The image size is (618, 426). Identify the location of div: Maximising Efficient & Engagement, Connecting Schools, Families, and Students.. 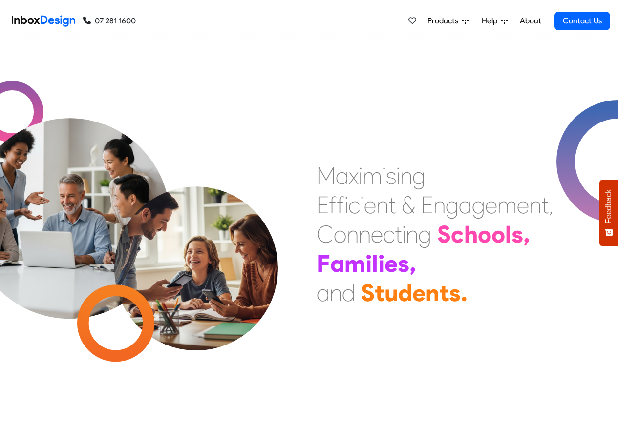
(434, 234).